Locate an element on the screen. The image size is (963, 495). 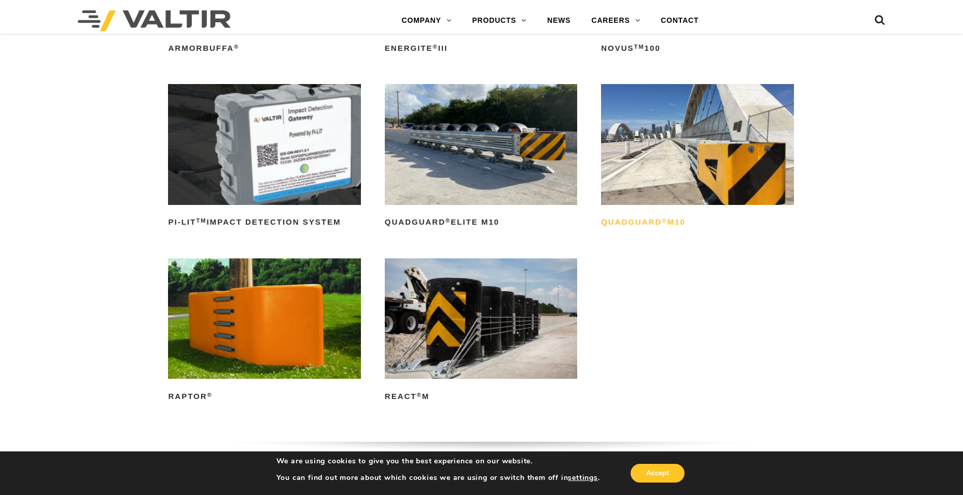
button: settings is located at coordinates (582, 478).